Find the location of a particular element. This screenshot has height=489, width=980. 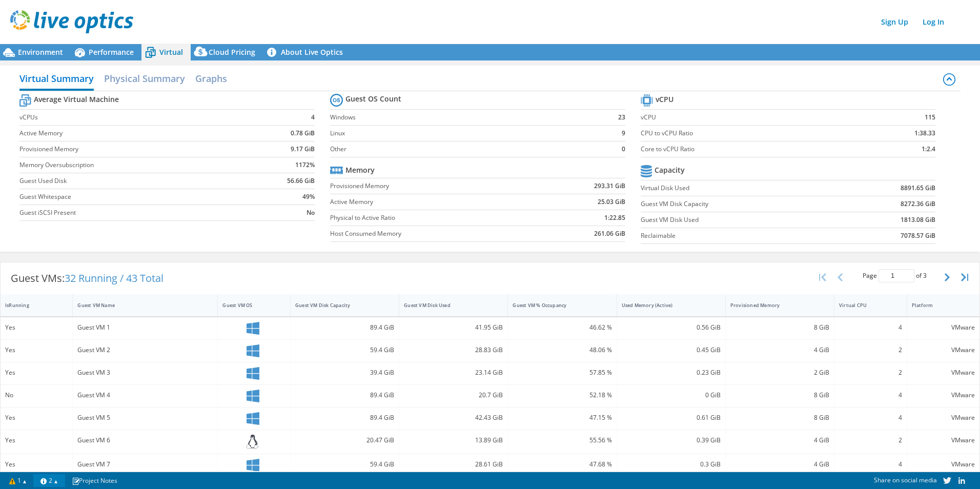

b: vCPU is located at coordinates (665, 100).